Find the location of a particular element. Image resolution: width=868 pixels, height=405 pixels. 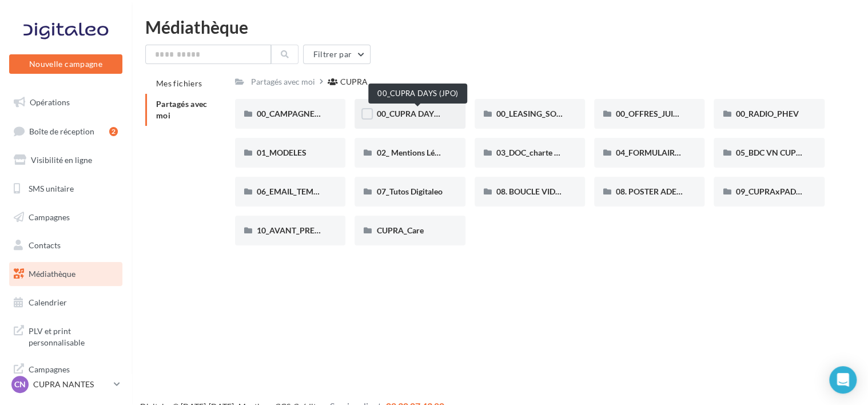

a: Campagnes DataOnDemand is located at coordinates (66, 373).